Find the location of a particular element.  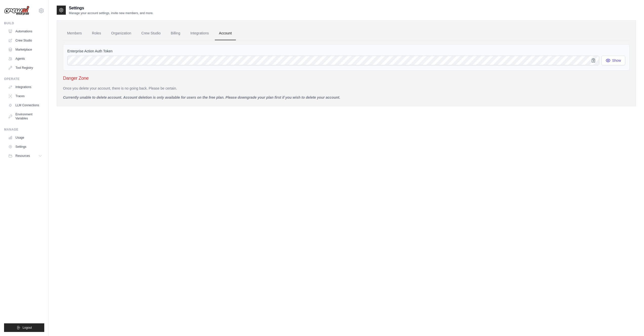

a: Marketplace is located at coordinates (25, 49).